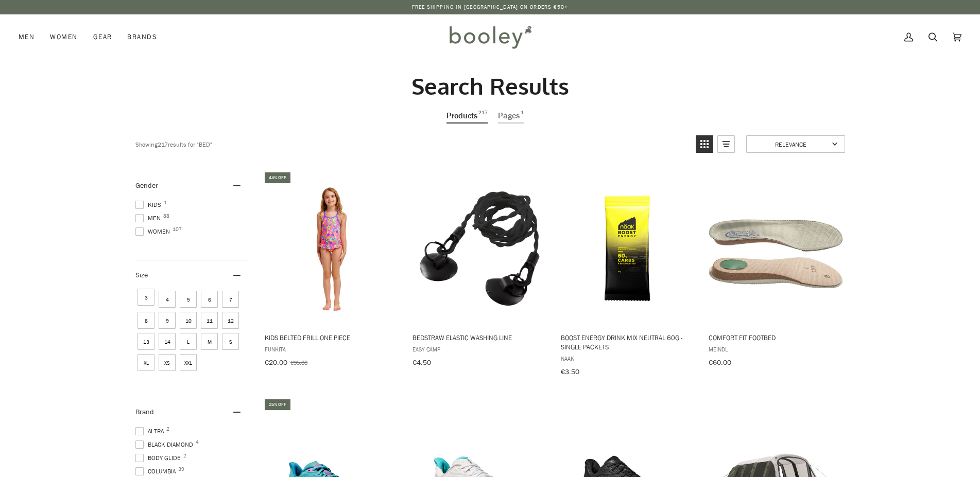 This screenshot has width=980, height=477. Describe the element at coordinates (627, 358) in the screenshot. I see `span: Naak` at that location.